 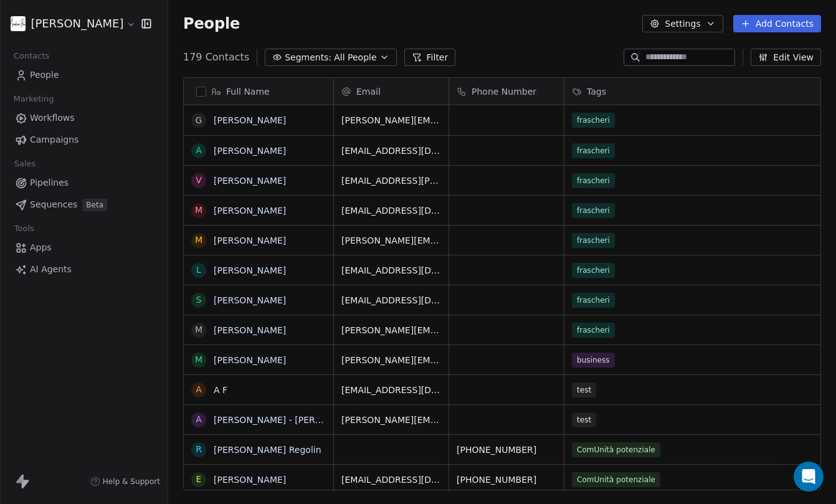 What do you see at coordinates (84, 75) in the screenshot?
I see `a: People` at bounding box center [84, 75].